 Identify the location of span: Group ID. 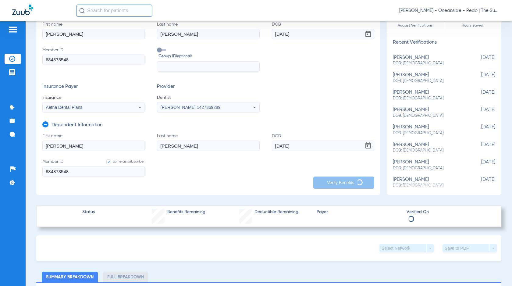
(209, 56).